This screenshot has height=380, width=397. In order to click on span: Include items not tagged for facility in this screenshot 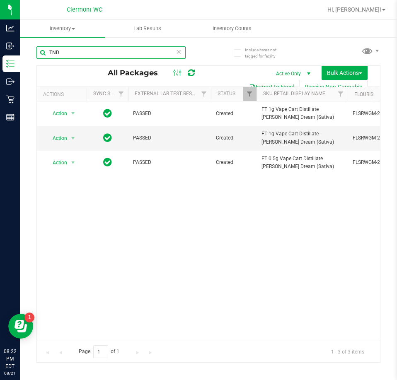, I will do `click(265, 53)`.